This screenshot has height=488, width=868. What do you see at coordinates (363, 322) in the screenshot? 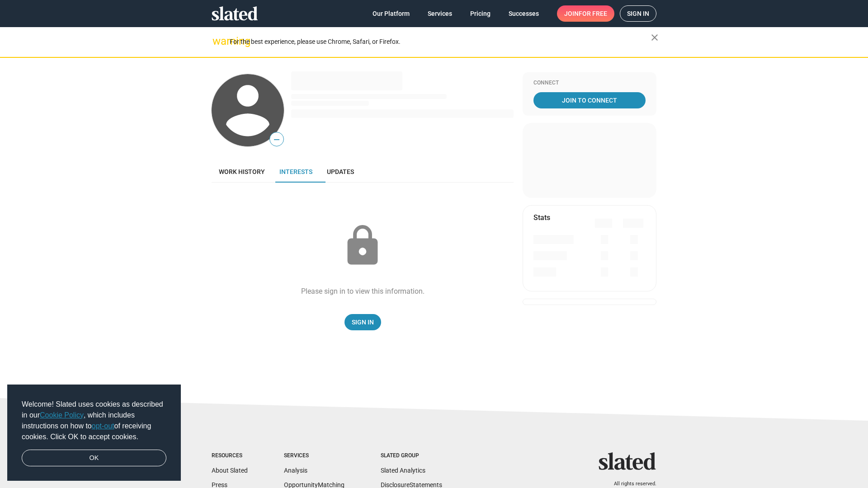
I see `a: Sign In` at bounding box center [363, 322].